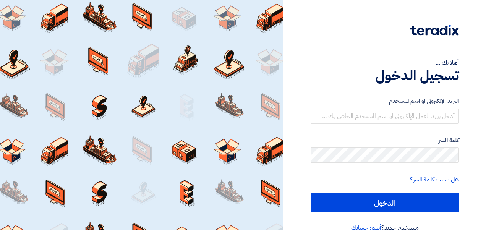  Describe the element at coordinates (385, 76) in the screenshot. I see `h1: تسجيل الدخول` at that location.